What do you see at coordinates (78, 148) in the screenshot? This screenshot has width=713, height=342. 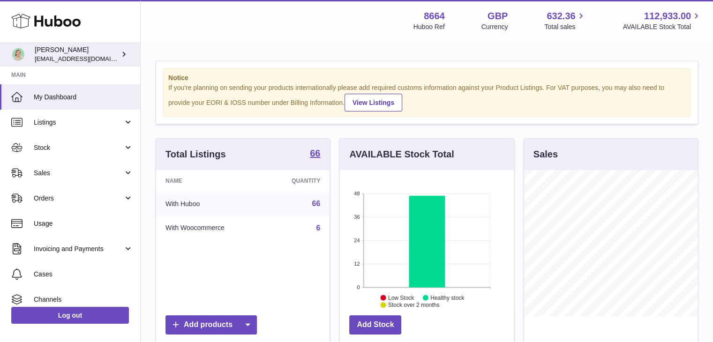 I see `span: Stock` at bounding box center [78, 148].